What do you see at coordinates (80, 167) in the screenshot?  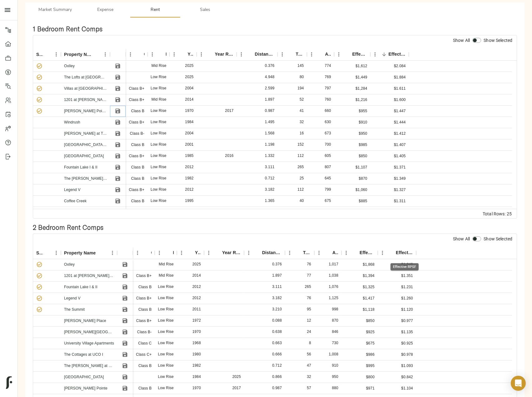 I see `a: Fountain Lake I & II` at bounding box center [80, 167].